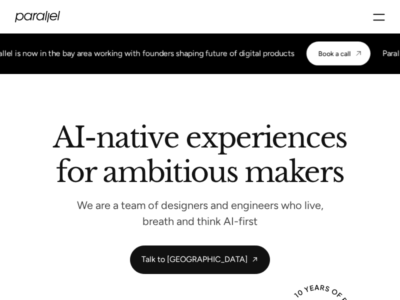 This screenshot has height=300, width=400. Describe the element at coordinates (200, 156) in the screenshot. I see `h2: AI-native experiences for ambitious makers` at that location.